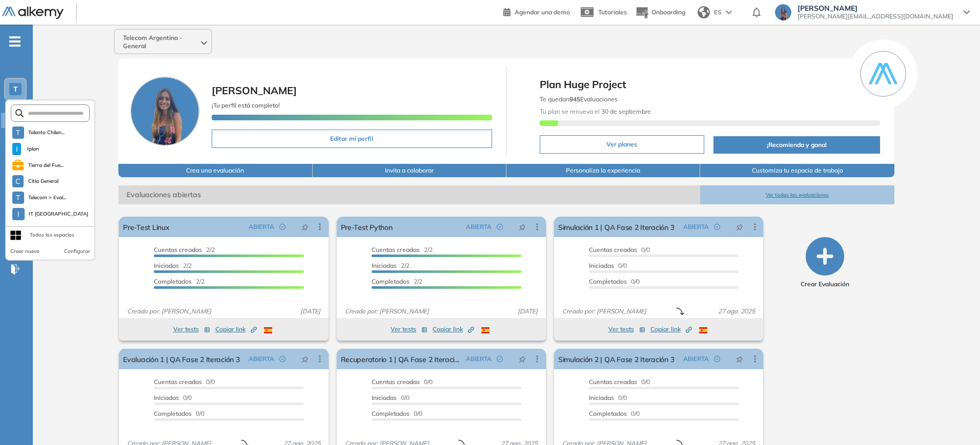 The width and height of the screenshot is (980, 445). I want to click on span: Plan Huge Project, so click(710, 85).